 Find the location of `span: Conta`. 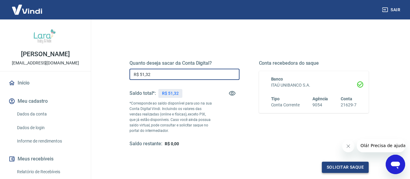

span: Conta is located at coordinates (346, 99).